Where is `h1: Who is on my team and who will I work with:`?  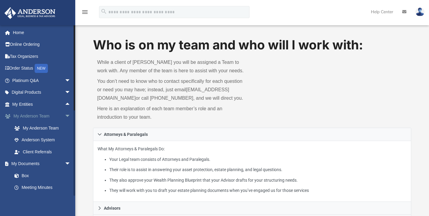 h1: Who is on my team and who will I work with: is located at coordinates (252, 45).